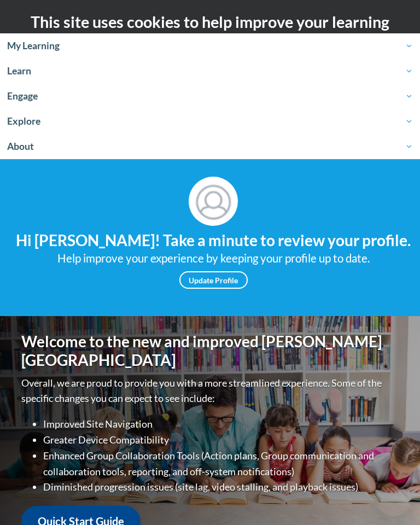  What do you see at coordinates (221, 424) in the screenshot?
I see `li: Improved Site Navigation` at bounding box center [221, 424].